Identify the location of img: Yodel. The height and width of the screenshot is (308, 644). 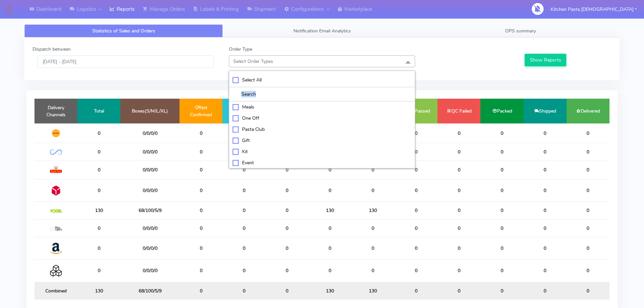
(56, 211).